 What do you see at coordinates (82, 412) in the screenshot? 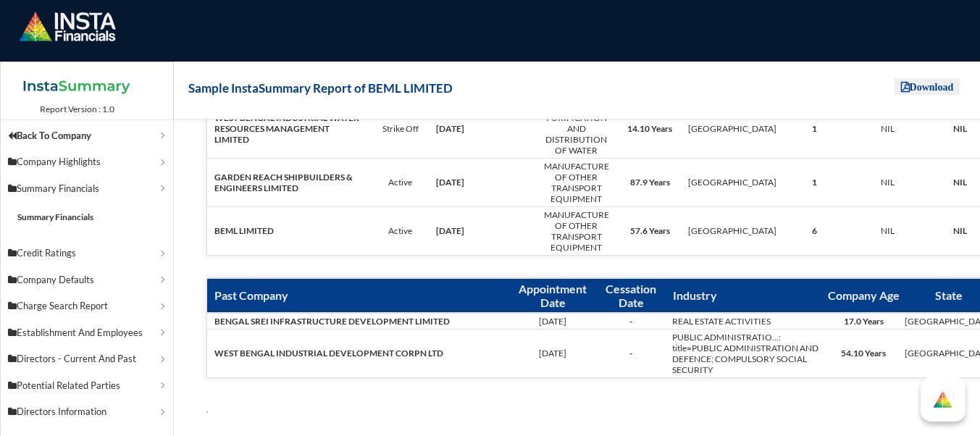
I see `p: Directors Information` at bounding box center [82, 412].